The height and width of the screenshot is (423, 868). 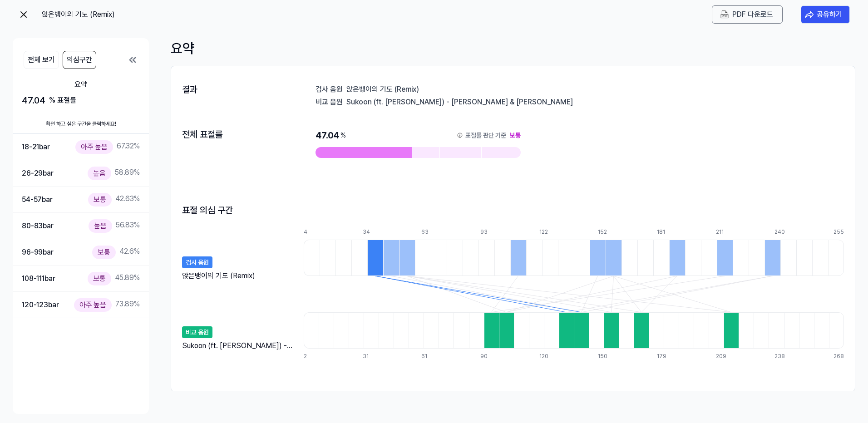 What do you see at coordinates (38, 173) in the screenshot?
I see `div: 26-29 bar` at bounding box center [38, 173].